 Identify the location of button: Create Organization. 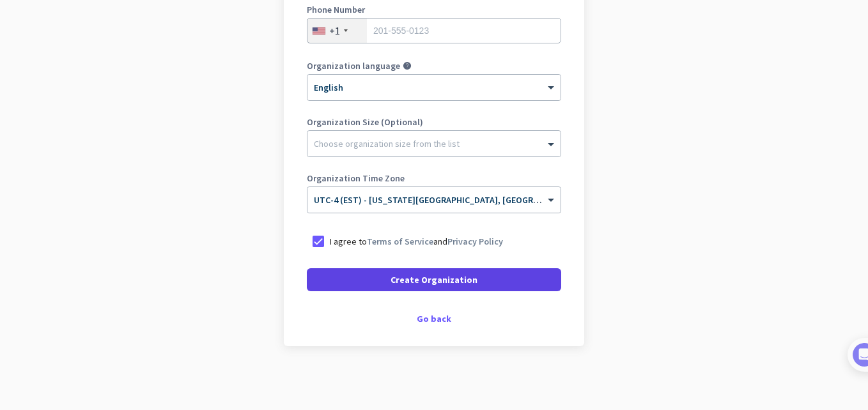
(434, 280).